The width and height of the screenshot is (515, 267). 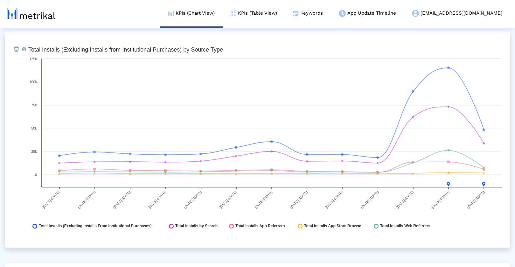 I want to click on span: Total Installs App Store Browse, so click(x=333, y=226).